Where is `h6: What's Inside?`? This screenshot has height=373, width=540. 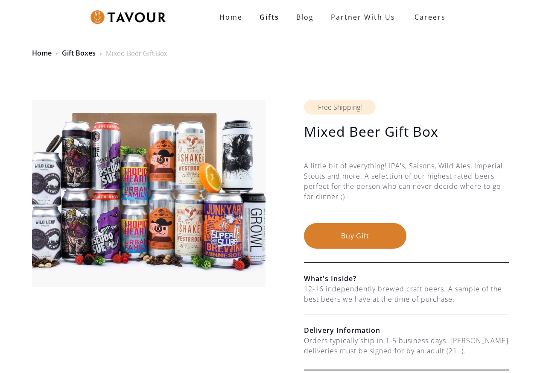 h6: What's Inside? is located at coordinates (407, 278).